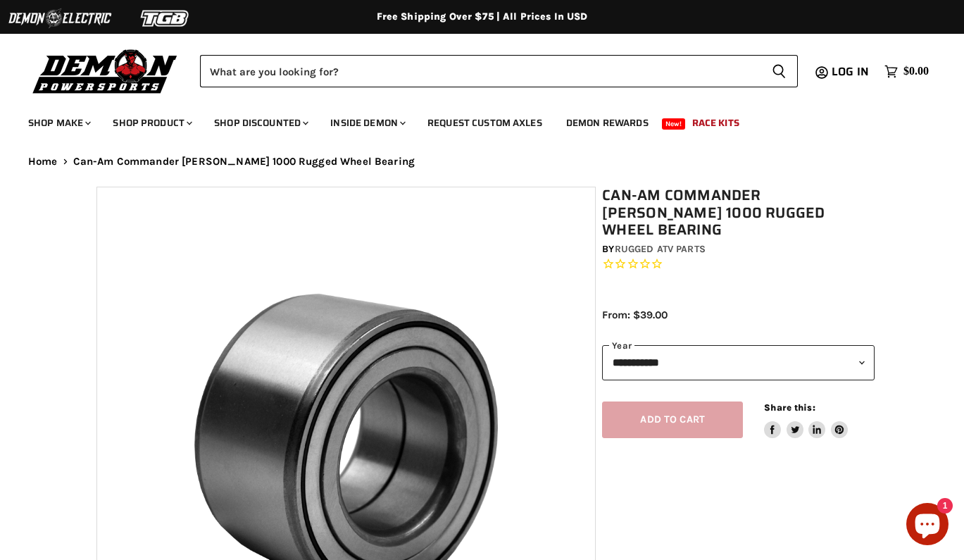  Describe the element at coordinates (151, 122) in the screenshot. I see `a: Shop Product` at that location.